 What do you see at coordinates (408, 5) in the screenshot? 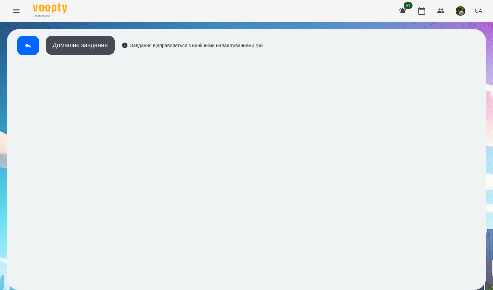
I see `span: 61` at bounding box center [408, 5].